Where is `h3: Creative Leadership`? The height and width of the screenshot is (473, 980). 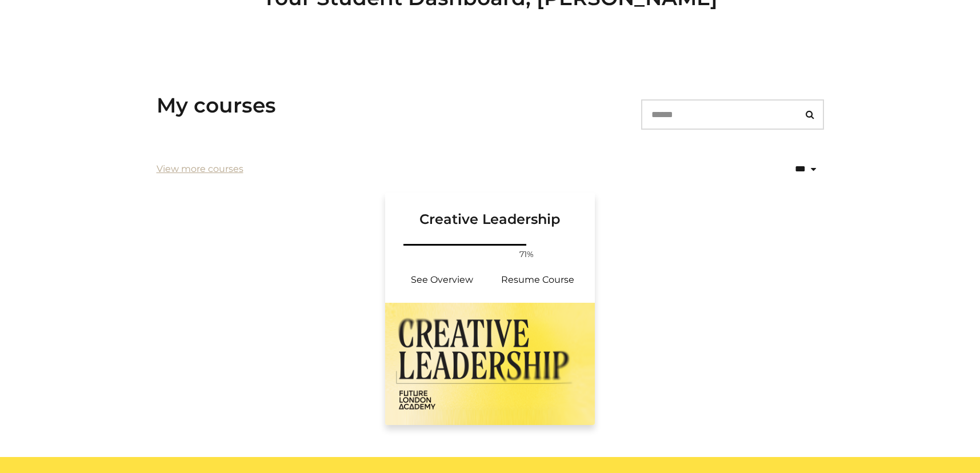 h3: Creative Leadership is located at coordinates (490, 210).